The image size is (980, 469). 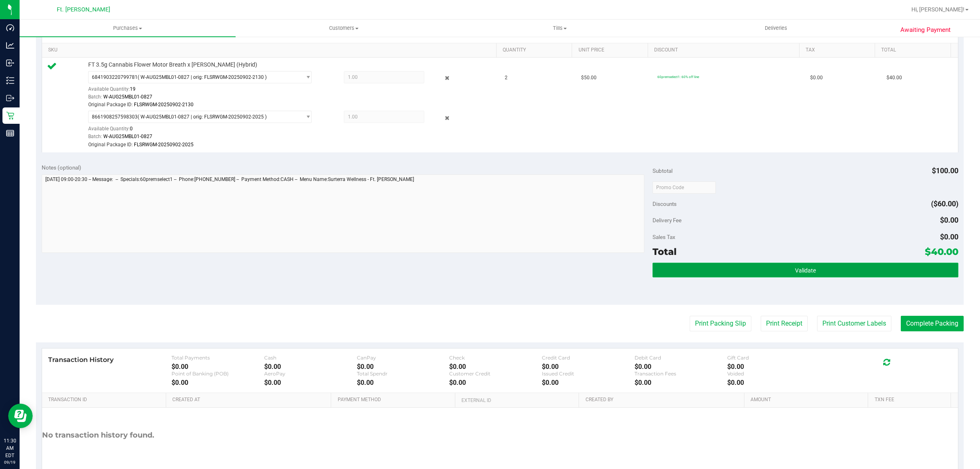 I want to click on span: 19, so click(x=132, y=89).